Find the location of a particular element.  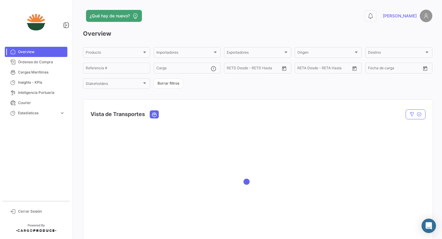

button: Ocean is located at coordinates (154, 114).